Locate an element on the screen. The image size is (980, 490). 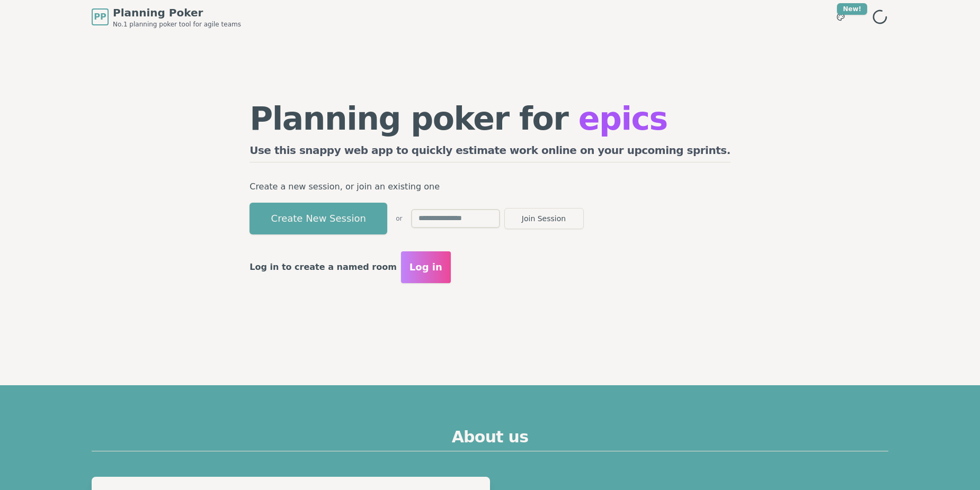
h2: Use this snappy web app to quickly estimate work online on your upcoming sprints. is located at coordinates (490, 153).